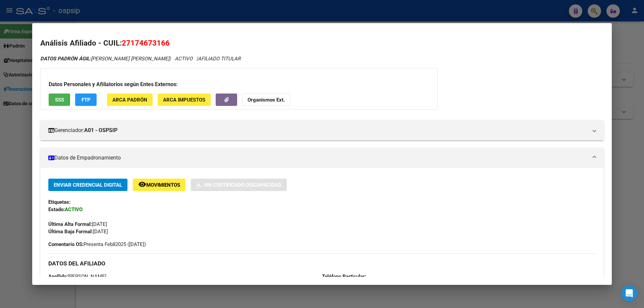 The width and height of the screenshot is (644, 308). What do you see at coordinates (318, 131) in the screenshot?
I see `mat-panel-title: Gerenciador:` at bounding box center [318, 131].